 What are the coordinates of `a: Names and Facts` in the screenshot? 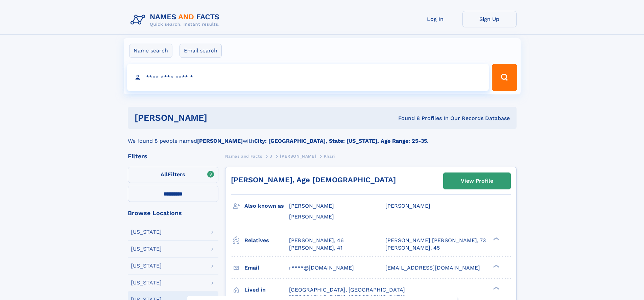 It's located at (244, 156).